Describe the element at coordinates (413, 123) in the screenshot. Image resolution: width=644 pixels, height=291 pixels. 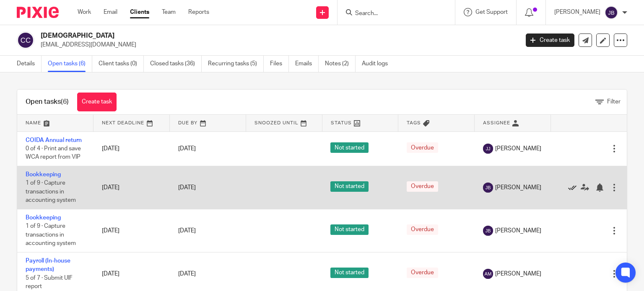
I see `span: Tags` at that location.